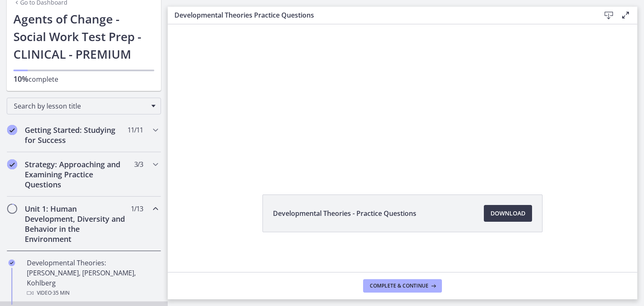 This screenshot has height=306, width=644. Describe the element at coordinates (135, 130) in the screenshot. I see `span: 11 / 11` at that location.